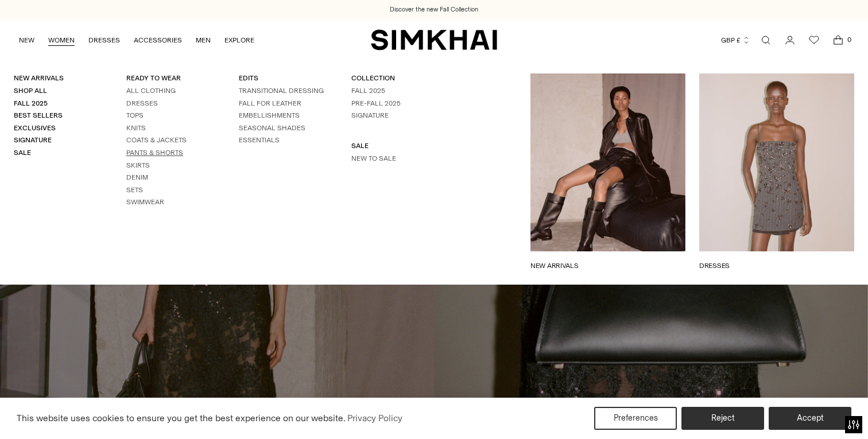  I want to click on a: Discover the new Fall Collection, so click(434, 10).